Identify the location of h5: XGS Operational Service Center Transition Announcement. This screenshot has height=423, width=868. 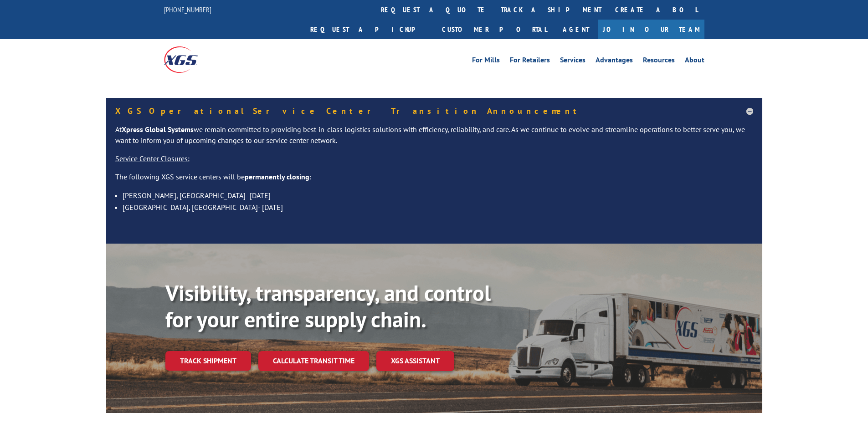
(434, 111).